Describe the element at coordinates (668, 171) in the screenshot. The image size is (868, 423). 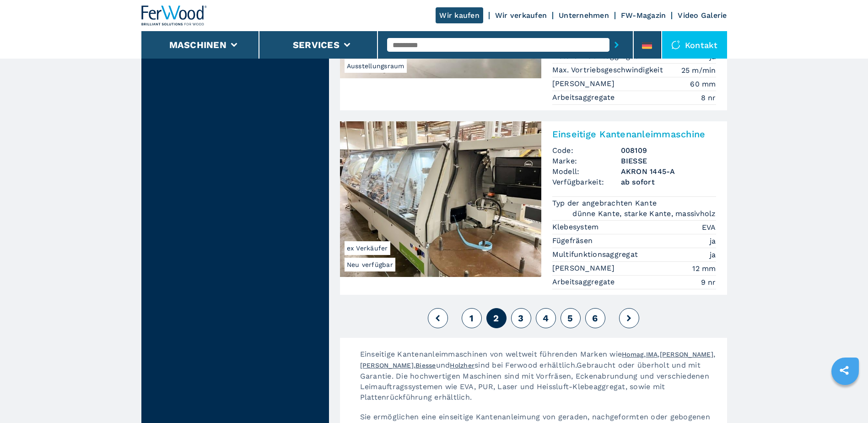
I see `h3: AKRON 1445-A` at that location.